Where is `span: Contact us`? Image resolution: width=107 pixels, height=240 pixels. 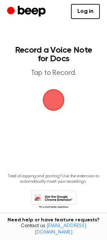
span: Contact us is located at coordinates (54, 229).